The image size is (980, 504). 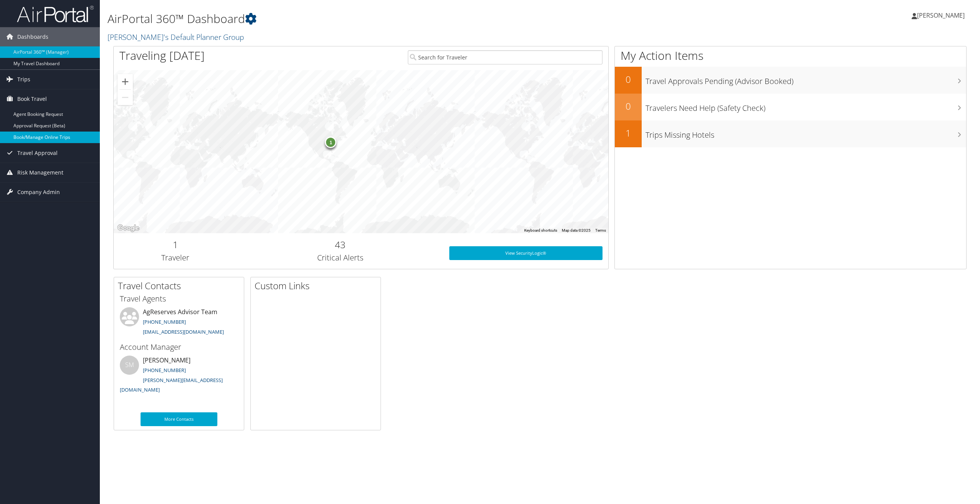 I want to click on h1: My Action Items, so click(x=790, y=56).